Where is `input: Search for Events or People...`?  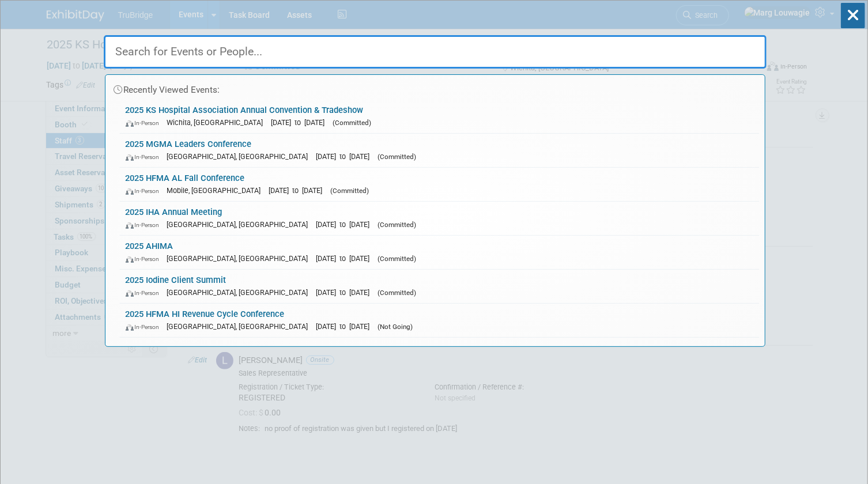 input: Search for Events or People... is located at coordinates (435, 52).